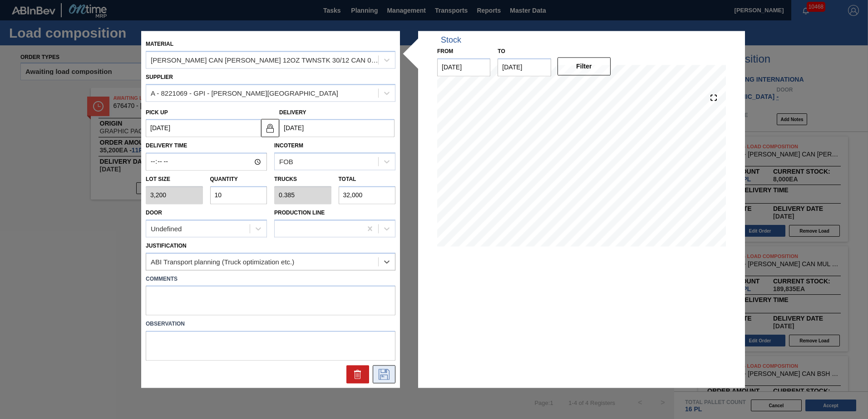  I want to click on div: Stock, so click(451, 40).